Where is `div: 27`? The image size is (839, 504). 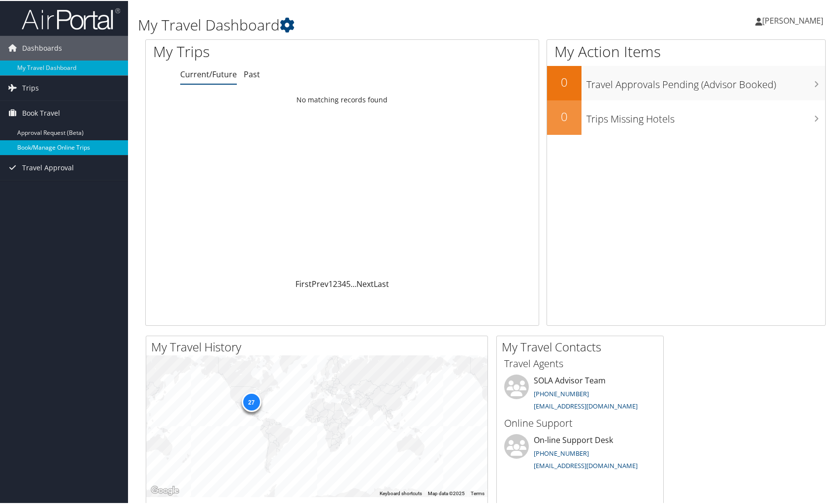
div: 27 is located at coordinates (251, 401).